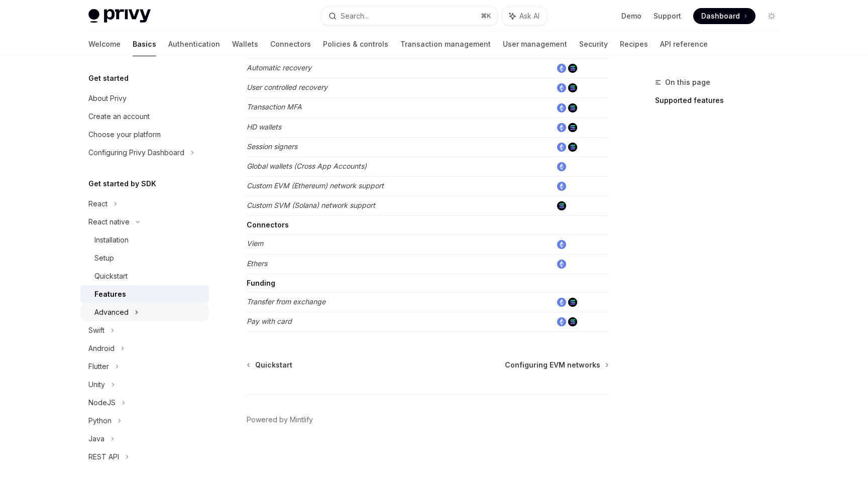  What do you see at coordinates (109, 78) in the screenshot?
I see `h5: Get started` at bounding box center [109, 78].